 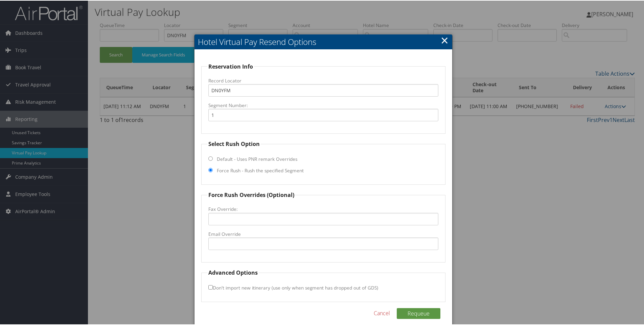 I want to click on label: Record Locator, so click(x=323, y=80).